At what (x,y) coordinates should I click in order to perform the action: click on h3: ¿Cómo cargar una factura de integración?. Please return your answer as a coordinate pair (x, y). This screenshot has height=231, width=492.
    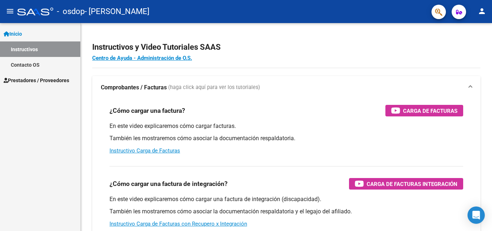
    Looking at the image, I should click on (169, 184).